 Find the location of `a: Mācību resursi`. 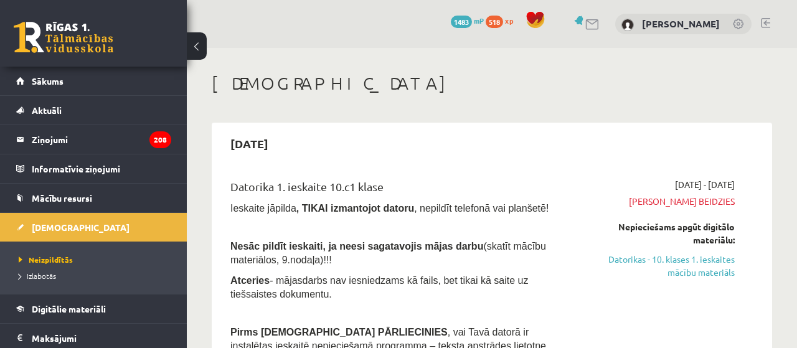

a: Mācību resursi is located at coordinates (93, 198).